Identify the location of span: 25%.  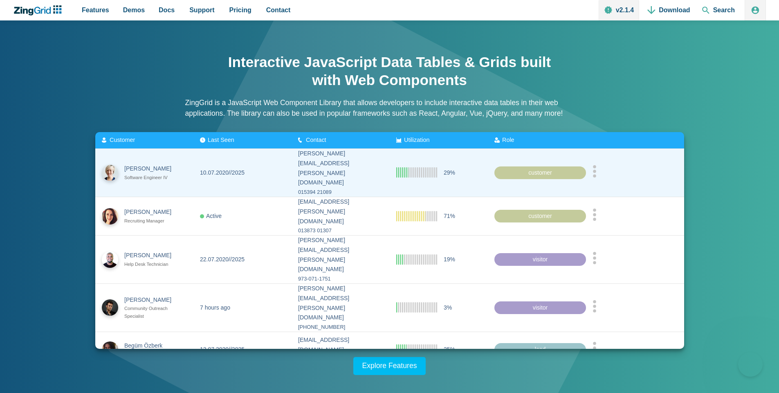
(449, 349).